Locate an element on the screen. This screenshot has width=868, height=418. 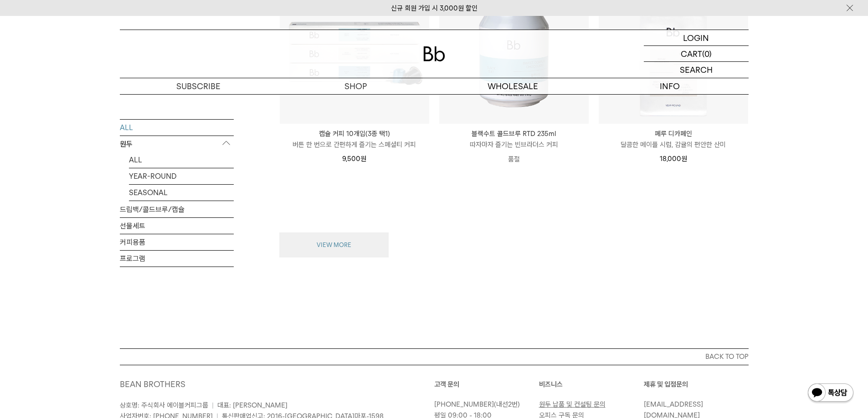
p: 원두 is located at coordinates (176, 143).